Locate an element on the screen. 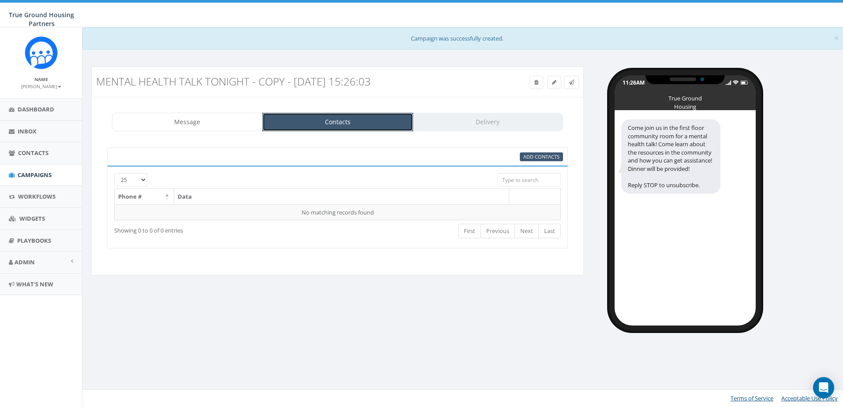  span: Contacts is located at coordinates (33, 153).